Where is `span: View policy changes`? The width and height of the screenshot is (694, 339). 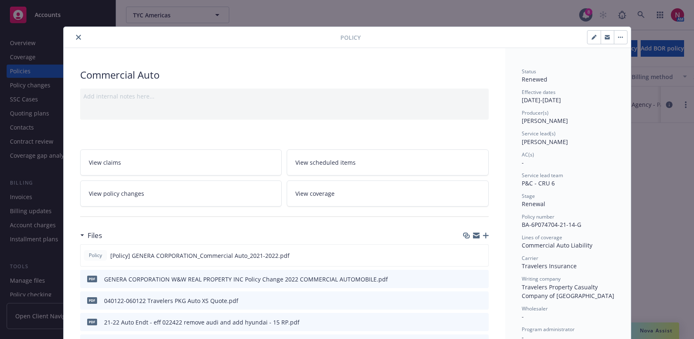
span: View policy changes is located at coordinates (117, 193).